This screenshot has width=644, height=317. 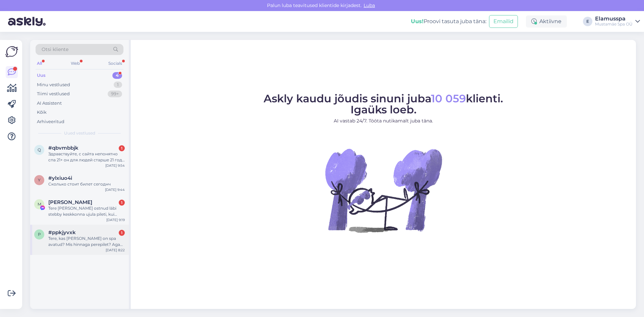 What do you see at coordinates (39, 235) in the screenshot?
I see `span: p` at bounding box center [39, 235].